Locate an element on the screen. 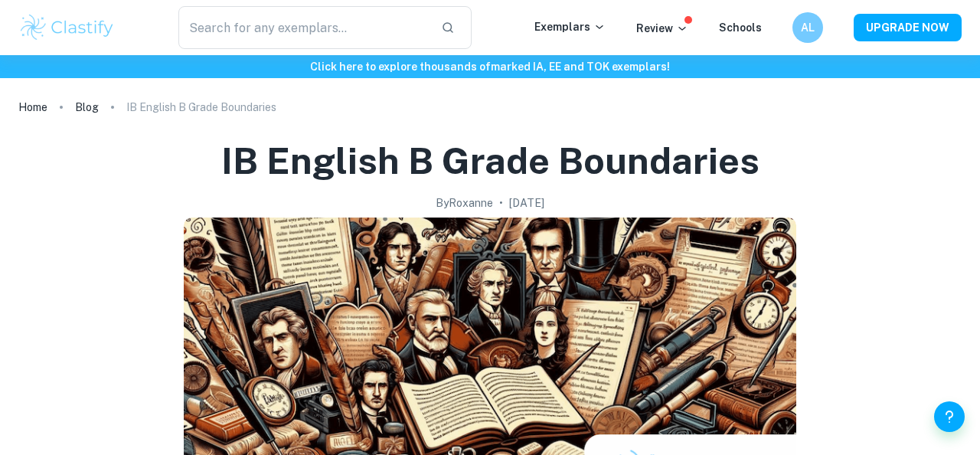  p: Review is located at coordinates (662, 28).